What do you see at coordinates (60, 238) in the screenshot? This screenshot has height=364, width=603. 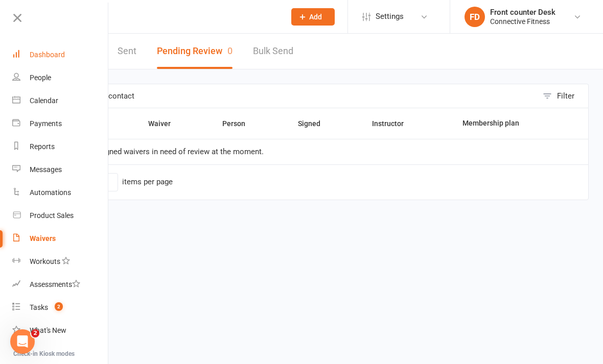 I see `a: Waivers` at bounding box center [60, 238].